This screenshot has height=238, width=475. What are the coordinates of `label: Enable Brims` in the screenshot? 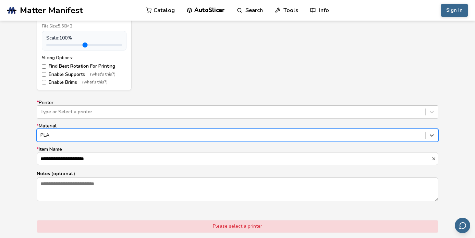 It's located at (84, 82).